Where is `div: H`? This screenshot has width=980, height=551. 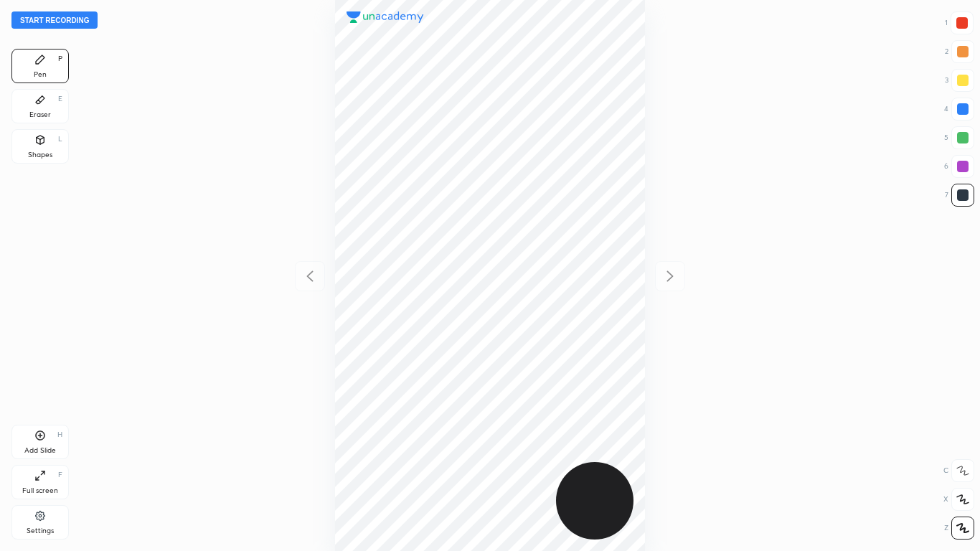
div: H is located at coordinates (60, 435).